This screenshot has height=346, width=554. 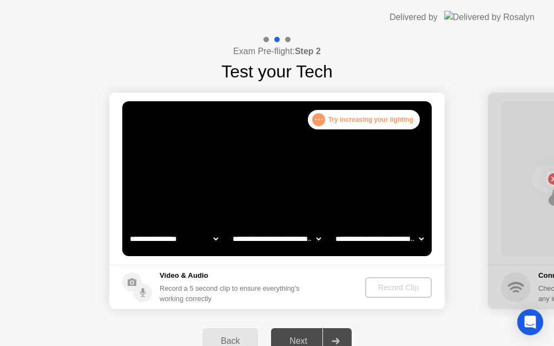 I want to click on div: Back, so click(x=230, y=341).